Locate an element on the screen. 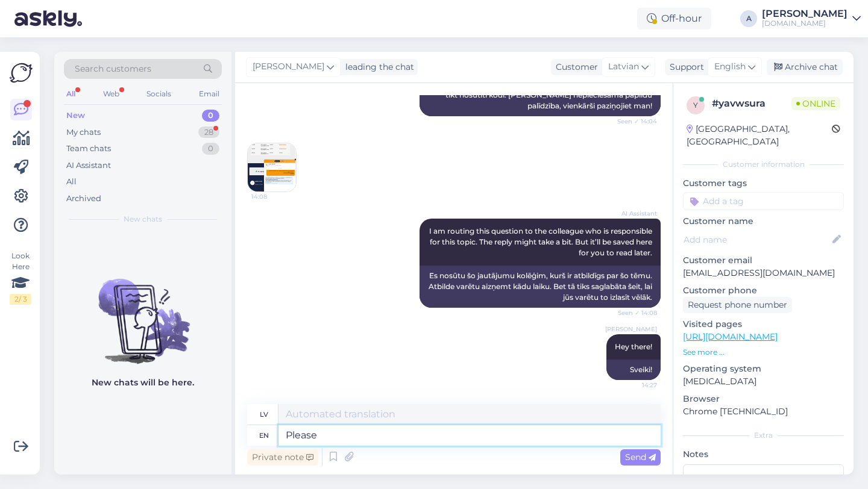  div: Off-hour is located at coordinates (674, 19).